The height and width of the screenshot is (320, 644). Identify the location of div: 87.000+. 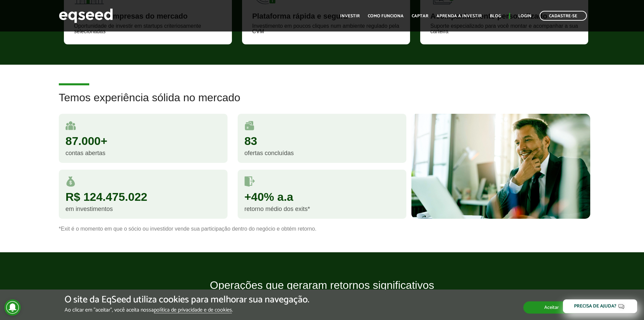
(143, 141).